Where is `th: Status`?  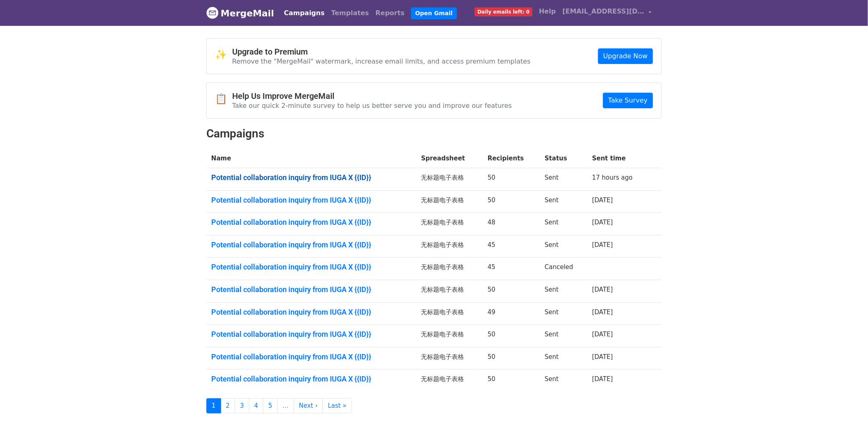
th: Status is located at coordinates (564, 158).